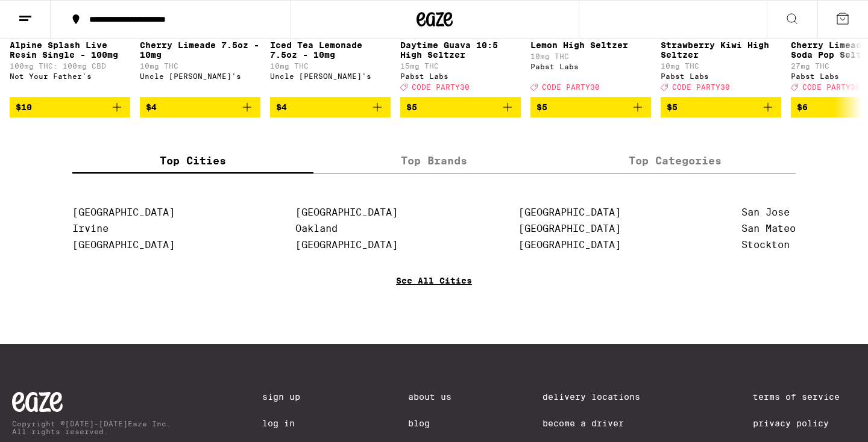 Image resolution: width=868 pixels, height=442 pixels. Describe the element at coordinates (460, 65) in the screenshot. I see `p: 15mg THC` at that location.